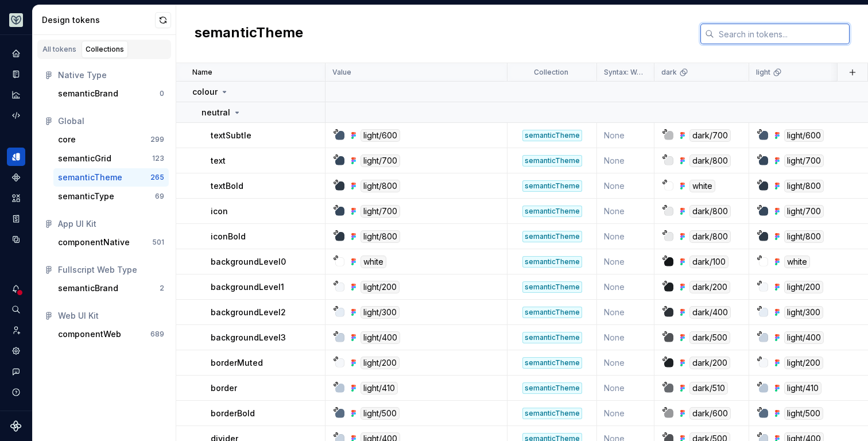  Describe the element at coordinates (111, 94) in the screenshot. I see `button: semanticBrand0` at that location.